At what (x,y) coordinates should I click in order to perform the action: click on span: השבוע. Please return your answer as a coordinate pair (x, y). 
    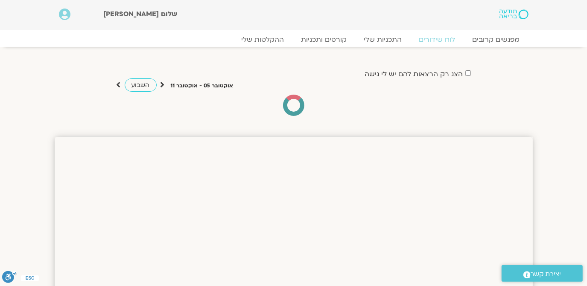
    Looking at the image, I should click on (140, 85).